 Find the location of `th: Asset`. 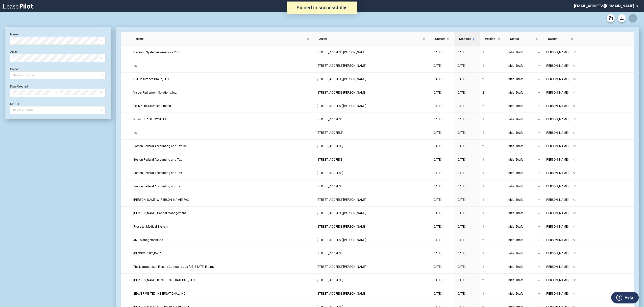

th: Asset is located at coordinates (372, 39).